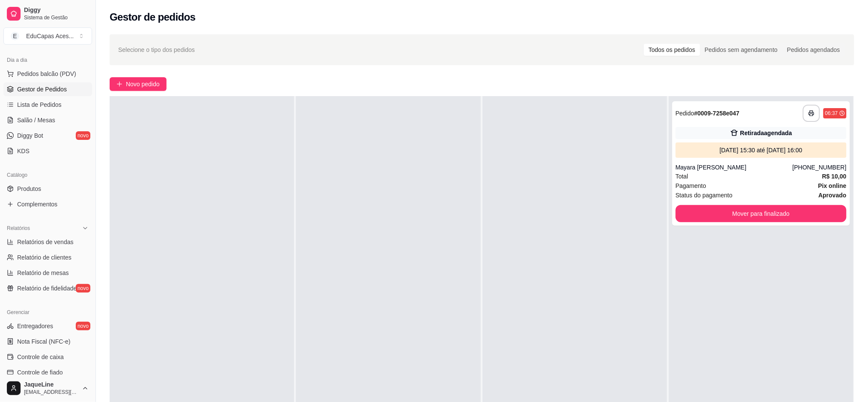  I want to click on button: Pedidos balcão (PDV), so click(47, 74).